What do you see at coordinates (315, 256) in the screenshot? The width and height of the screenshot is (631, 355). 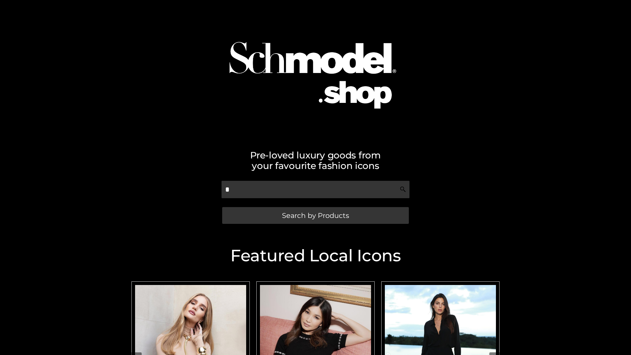 I see `h2: Featured Local Icons​` at bounding box center [315, 256].